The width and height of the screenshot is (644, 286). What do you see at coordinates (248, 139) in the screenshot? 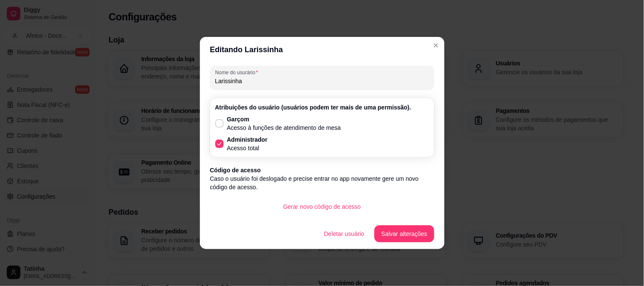
I see `p: Administrador` at bounding box center [248, 139].